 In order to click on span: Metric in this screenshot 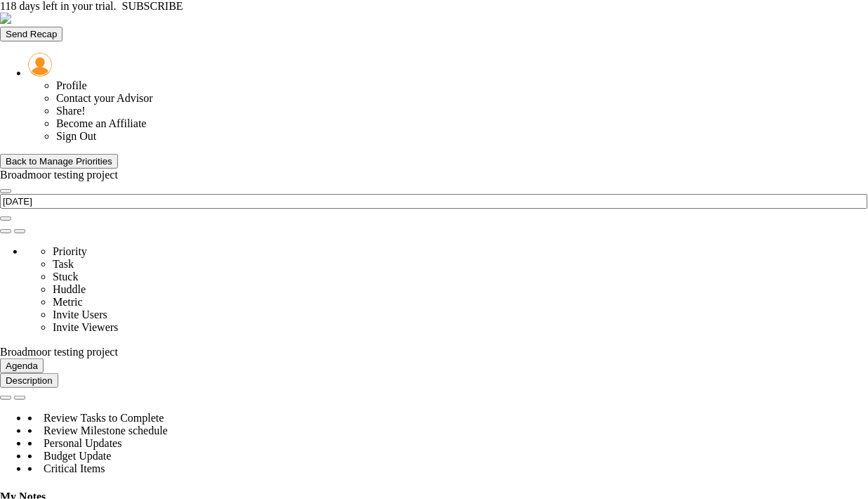, I will do `click(67, 302)`.